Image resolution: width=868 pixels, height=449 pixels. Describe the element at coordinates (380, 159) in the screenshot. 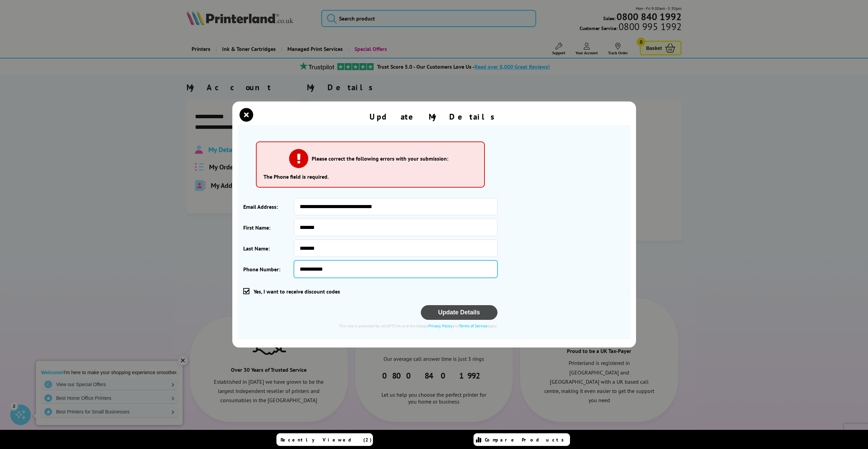

I see `h3: Please correct the following errors with your submission:` at that location.